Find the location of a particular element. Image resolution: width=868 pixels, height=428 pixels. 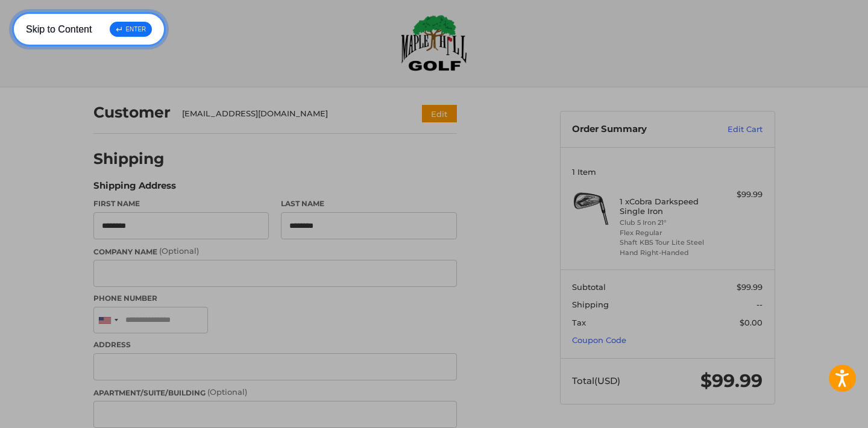

label: Address is located at coordinates (275, 345).